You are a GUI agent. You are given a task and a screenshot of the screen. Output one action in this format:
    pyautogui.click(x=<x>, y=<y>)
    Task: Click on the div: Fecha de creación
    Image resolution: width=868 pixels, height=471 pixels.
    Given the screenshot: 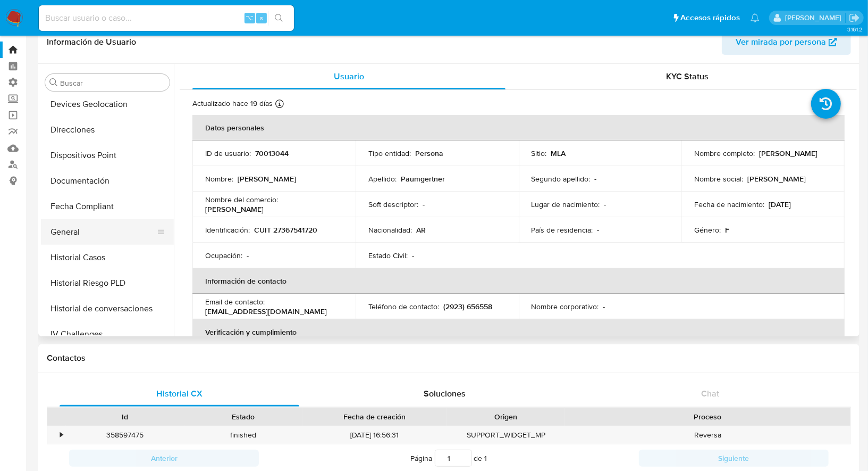 What is the action you would take?
    pyautogui.click(x=374, y=417)
    